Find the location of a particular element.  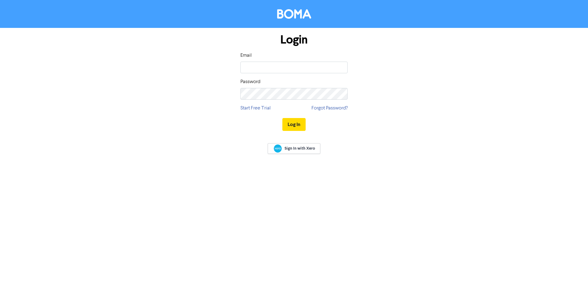

span: Sign In with Xero is located at coordinates (300, 148).